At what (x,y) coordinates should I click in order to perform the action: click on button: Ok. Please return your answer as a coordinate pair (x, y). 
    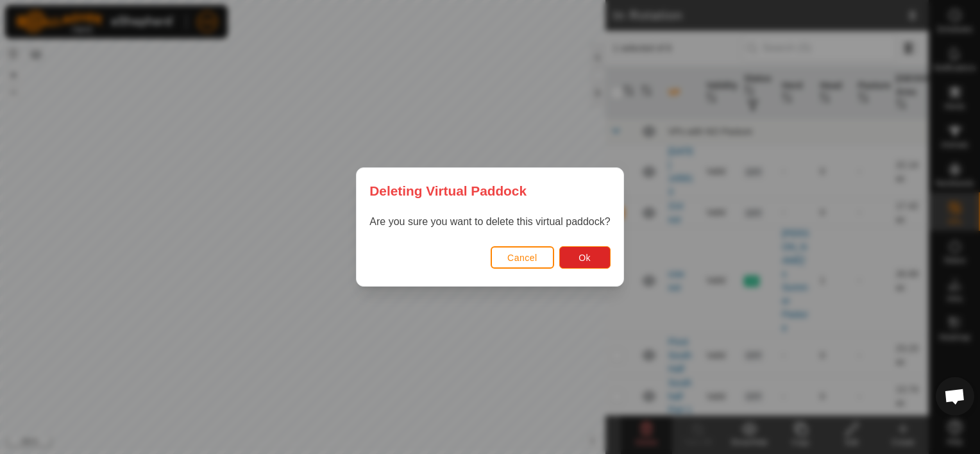
    Looking at the image, I should click on (585, 257).